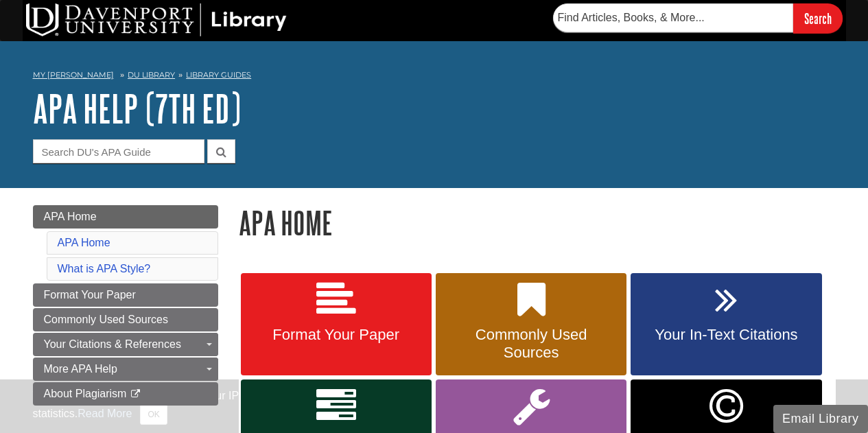  Describe the element at coordinates (151, 75) in the screenshot. I see `a: DU Library` at that location.